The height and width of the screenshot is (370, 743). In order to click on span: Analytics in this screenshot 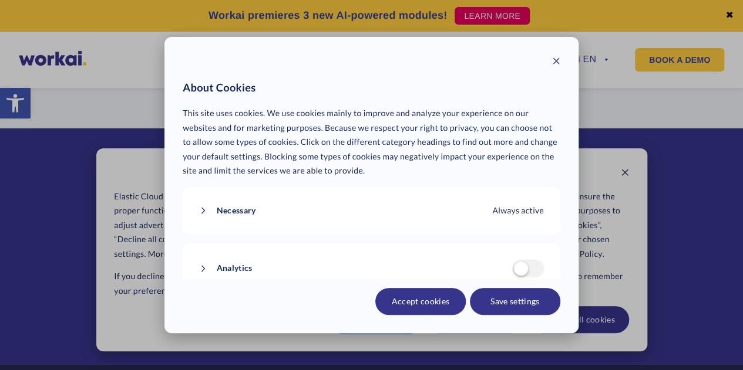, I will do `click(234, 268)`.